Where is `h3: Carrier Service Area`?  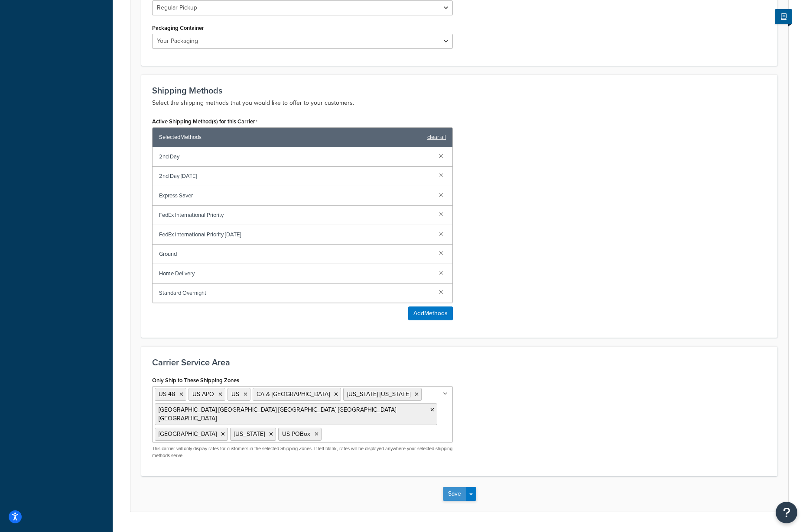 h3: Carrier Service Area is located at coordinates (459, 362).